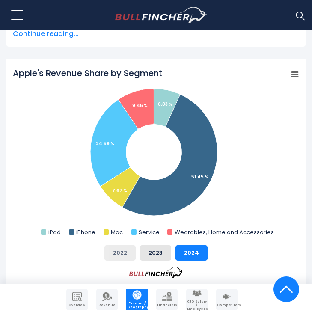 This screenshot has width=312, height=315. I want to click on tspan: Apple's Revenue Share by Segment, so click(87, 73).